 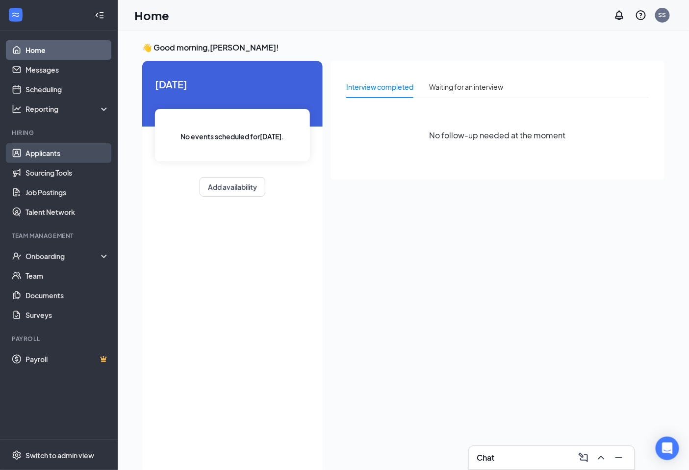 What do you see at coordinates (63, 256) in the screenshot?
I see `div: Onboarding` at bounding box center [63, 256].